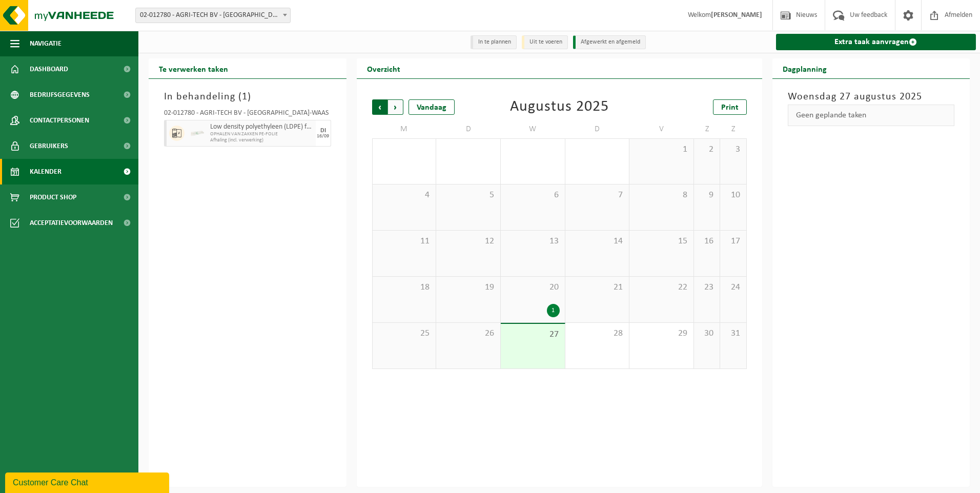 This screenshot has height=493, width=980. I want to click on li: In te plannen, so click(494, 42).